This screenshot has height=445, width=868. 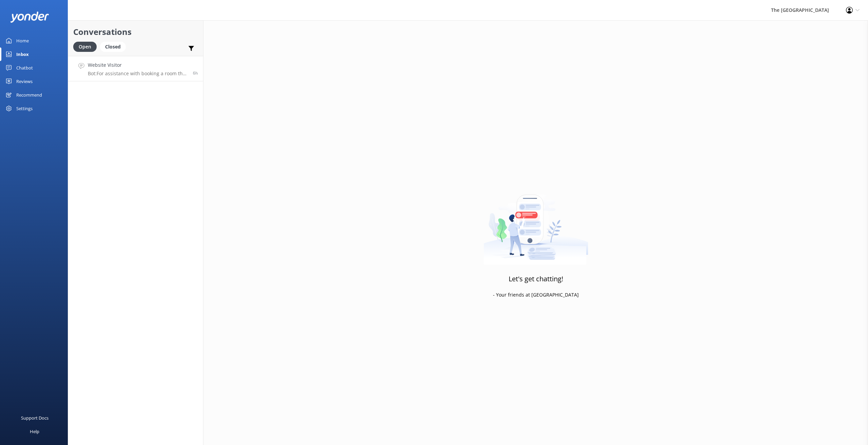 I want to click on div: Home, so click(x=22, y=41).